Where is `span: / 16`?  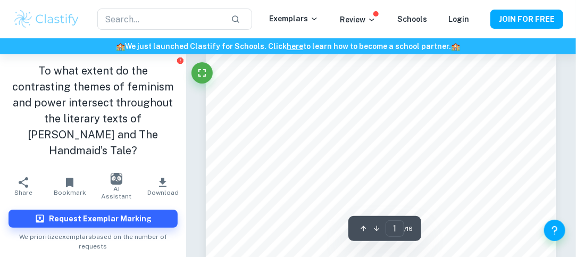
span: / 16 is located at coordinates (408, 229).